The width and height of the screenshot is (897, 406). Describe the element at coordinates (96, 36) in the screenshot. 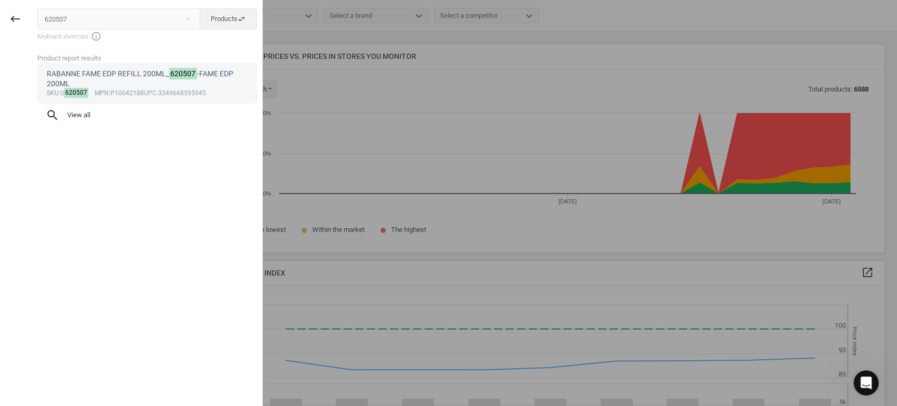

I see `i: info_outline` at that location.